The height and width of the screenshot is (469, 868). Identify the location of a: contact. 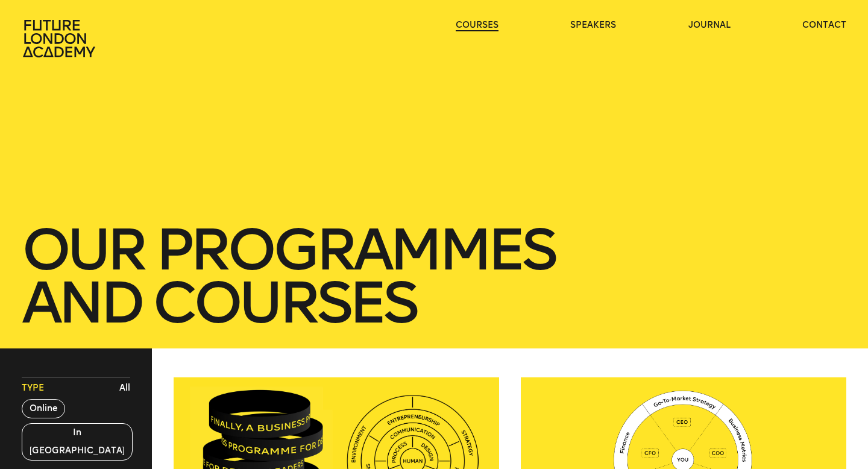
(824, 25).